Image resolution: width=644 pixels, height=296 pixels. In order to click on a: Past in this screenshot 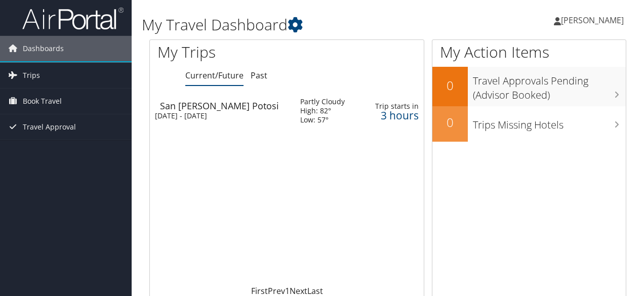, I will do `click(259, 75)`.